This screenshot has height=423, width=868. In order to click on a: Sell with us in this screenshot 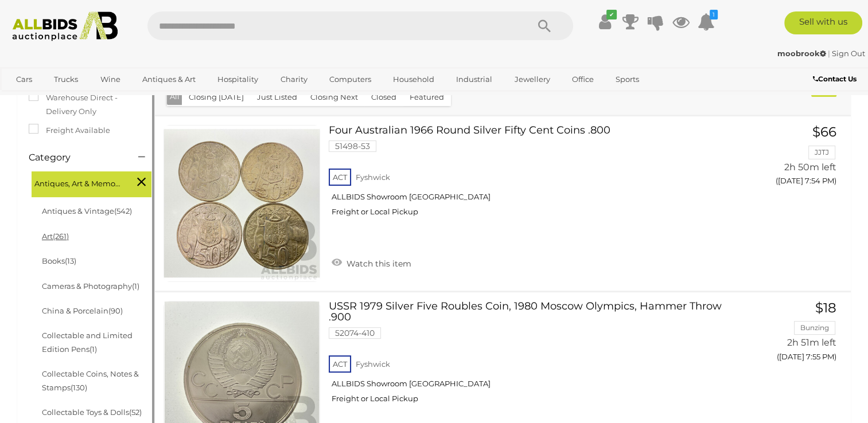, I will do `click(823, 23)`.